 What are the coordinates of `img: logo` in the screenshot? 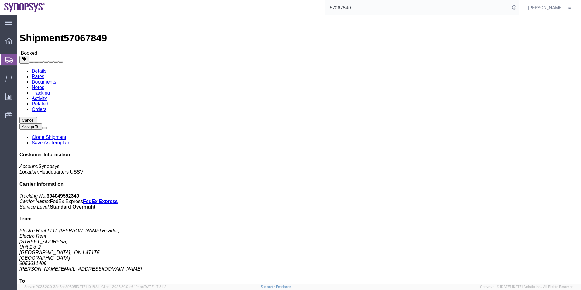 It's located at (25, 8).